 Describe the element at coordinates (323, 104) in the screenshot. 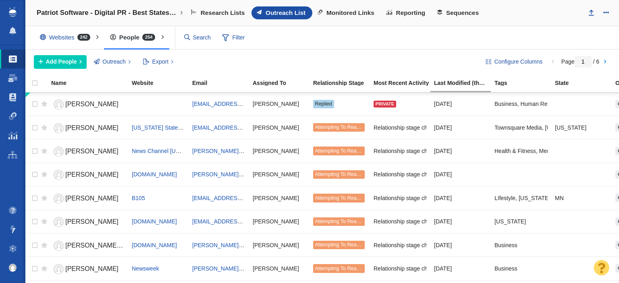

I see `span: Replied` at that location.